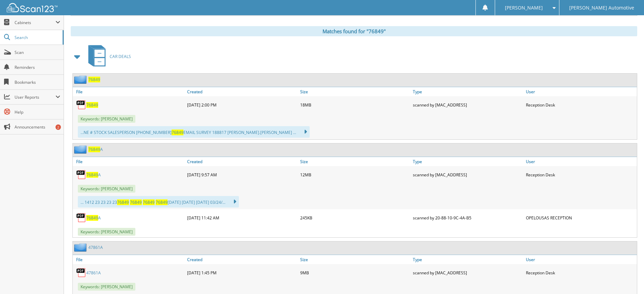  I want to click on div: 12MB, so click(355, 174).